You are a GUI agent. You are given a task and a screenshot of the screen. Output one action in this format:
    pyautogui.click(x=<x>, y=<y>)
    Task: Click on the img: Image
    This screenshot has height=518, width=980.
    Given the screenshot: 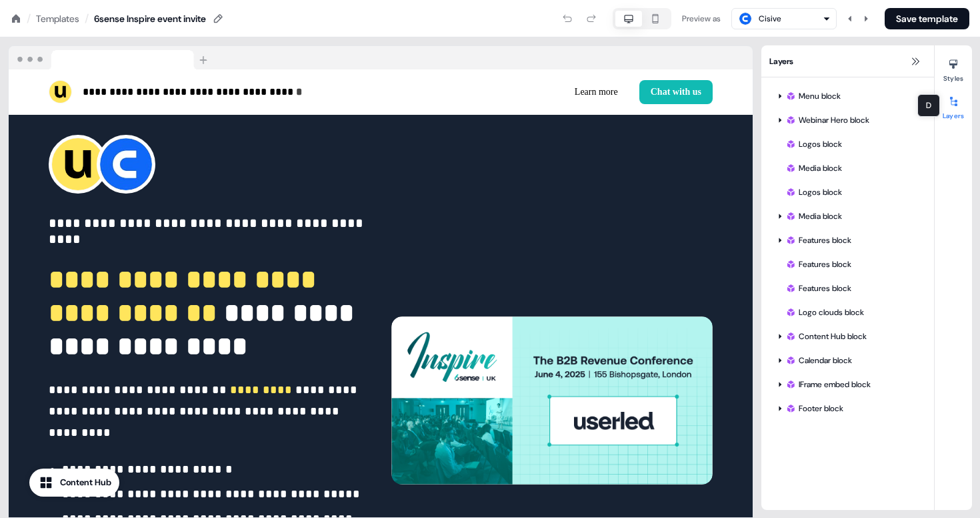 What is the action you would take?
    pyautogui.click(x=552, y=400)
    